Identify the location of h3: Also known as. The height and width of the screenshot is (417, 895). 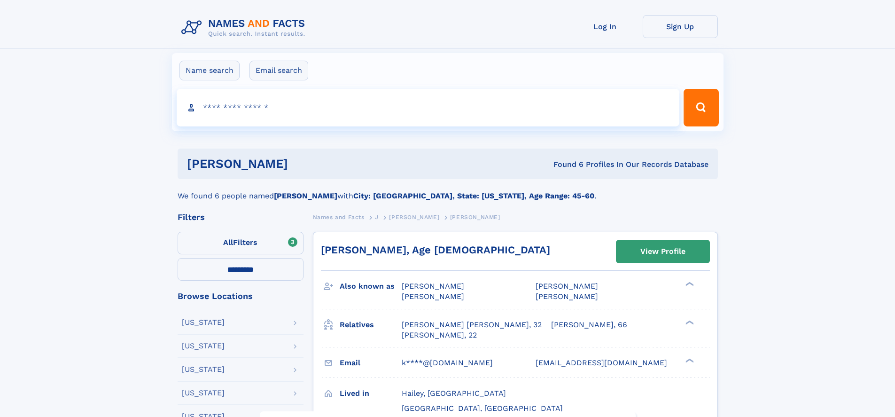
(371, 286).